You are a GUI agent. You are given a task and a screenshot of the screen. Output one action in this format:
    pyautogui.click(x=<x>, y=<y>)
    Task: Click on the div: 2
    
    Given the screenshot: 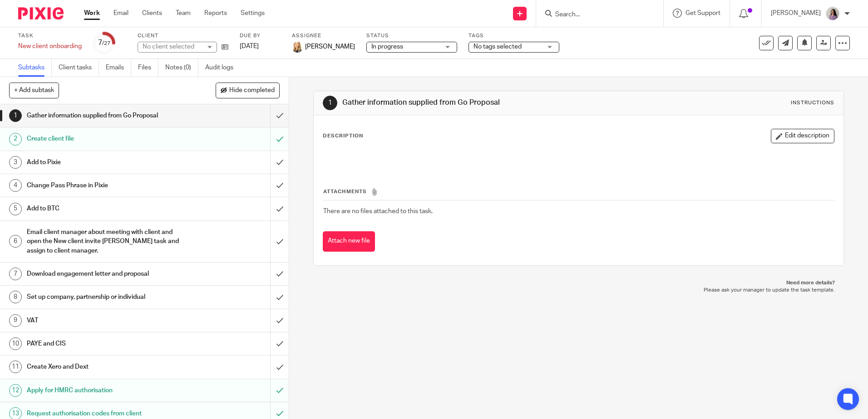 What is the action you would take?
    pyautogui.click(x=15, y=139)
    